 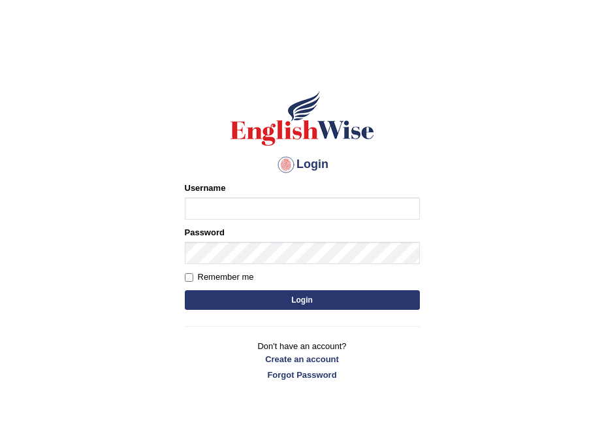 What do you see at coordinates (302, 300) in the screenshot?
I see `button: Login` at bounding box center [302, 300].